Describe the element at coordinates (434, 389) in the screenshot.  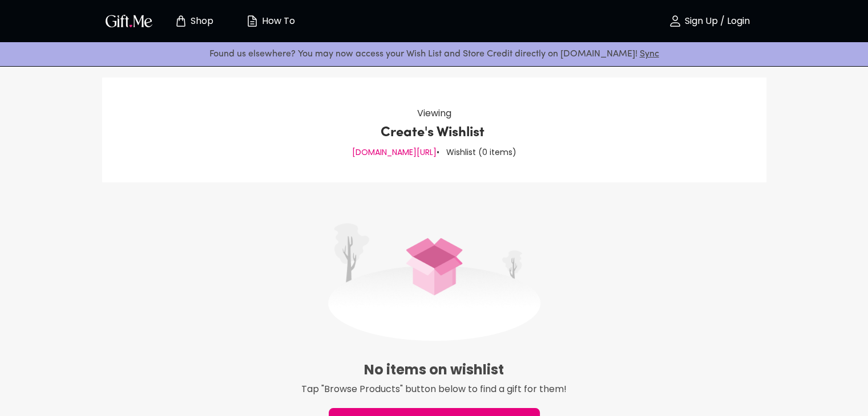
I see `p: Tap "Browse Products" button below to find a gift for them!` at that location.